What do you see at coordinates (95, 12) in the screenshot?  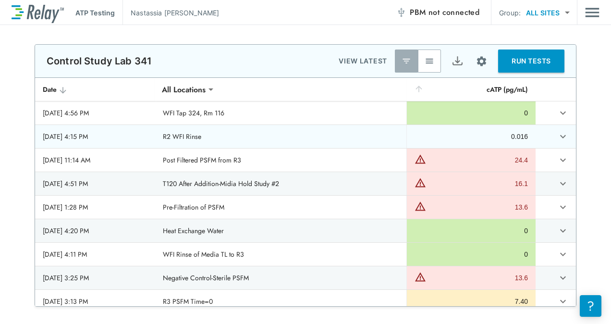 I see `p: ATP Testing` at bounding box center [95, 12].